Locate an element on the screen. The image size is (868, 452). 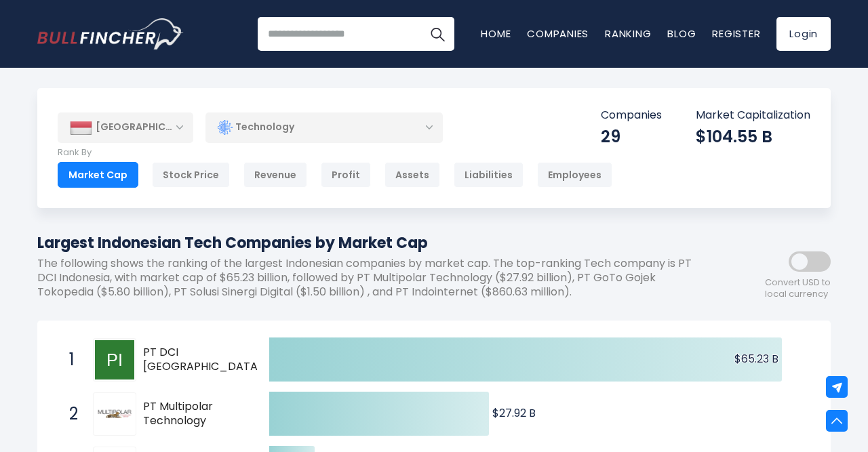
div: Market Cap is located at coordinates (98, 175).